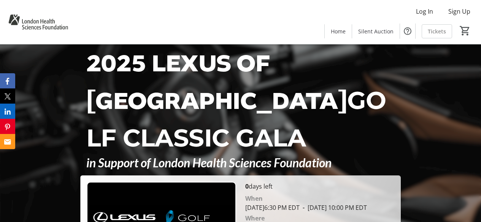 The width and height of the screenshot is (481, 222). I want to click on img: London Health Sciences Foundation's Logo, so click(38, 22).